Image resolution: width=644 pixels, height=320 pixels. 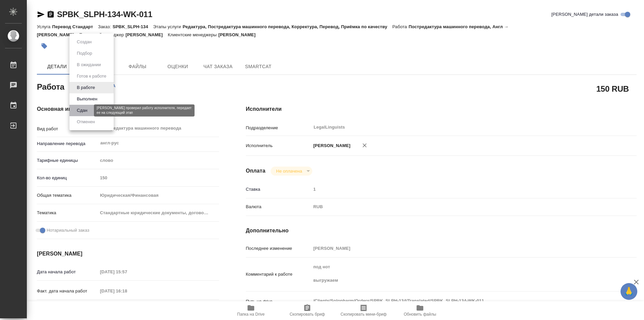 What do you see at coordinates (92, 77) in the screenshot?
I see `button: Готов к работе` at bounding box center [92, 77].